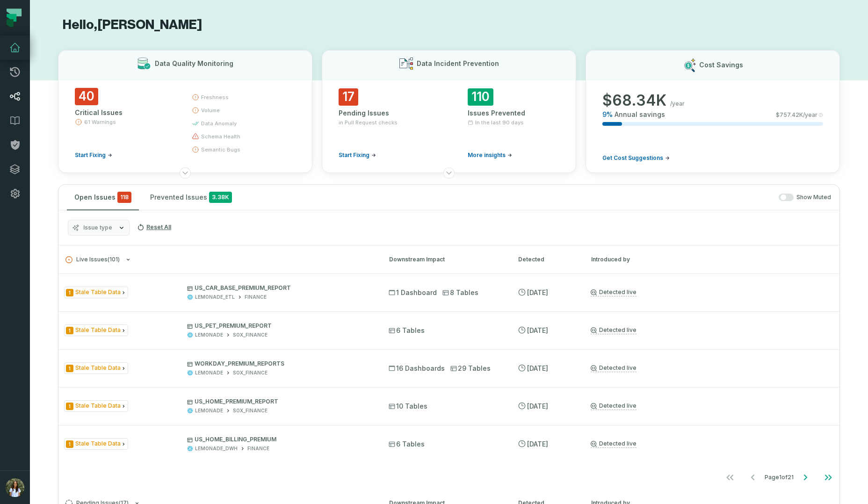 This screenshot has height=504, width=868. I want to click on a: Get Cost Suggestions, so click(636, 158).